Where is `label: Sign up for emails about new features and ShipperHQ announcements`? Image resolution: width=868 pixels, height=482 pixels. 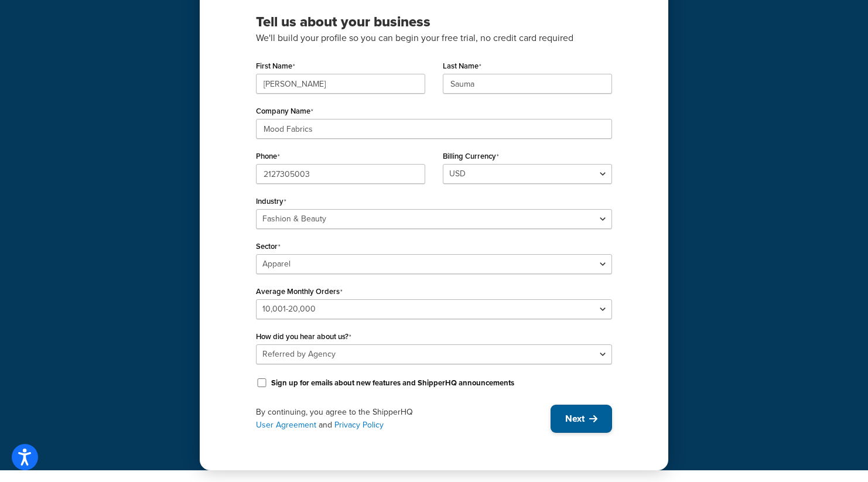
label: Sign up for emails about new features and ShipperHQ announcements is located at coordinates (392, 383).